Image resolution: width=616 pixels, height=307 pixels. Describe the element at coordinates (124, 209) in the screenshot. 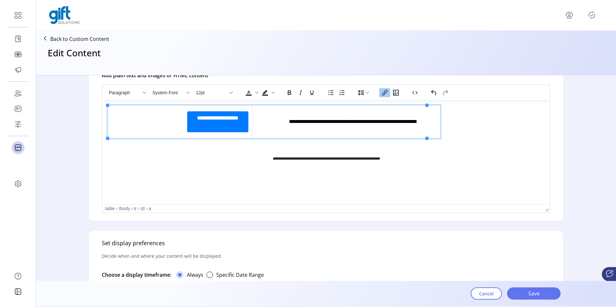

I see `div: tbody` at that location.